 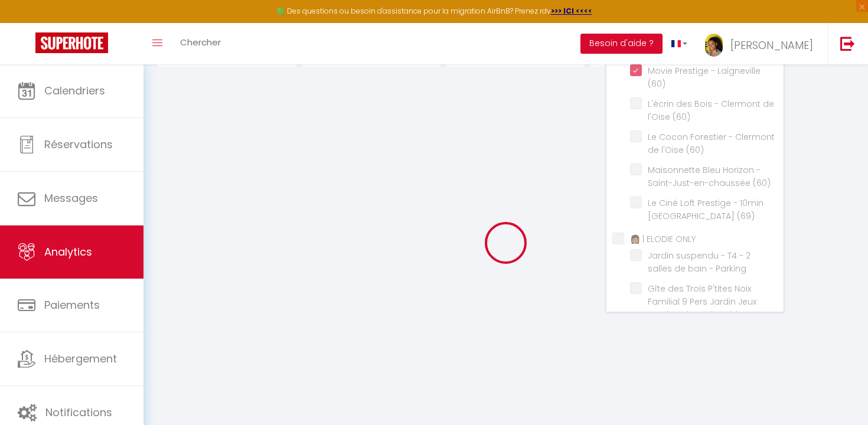 What do you see at coordinates (704, 78) in the screenshot?
I see `span: Movie Prestige - Laigneville (60)` at bounding box center [704, 78].